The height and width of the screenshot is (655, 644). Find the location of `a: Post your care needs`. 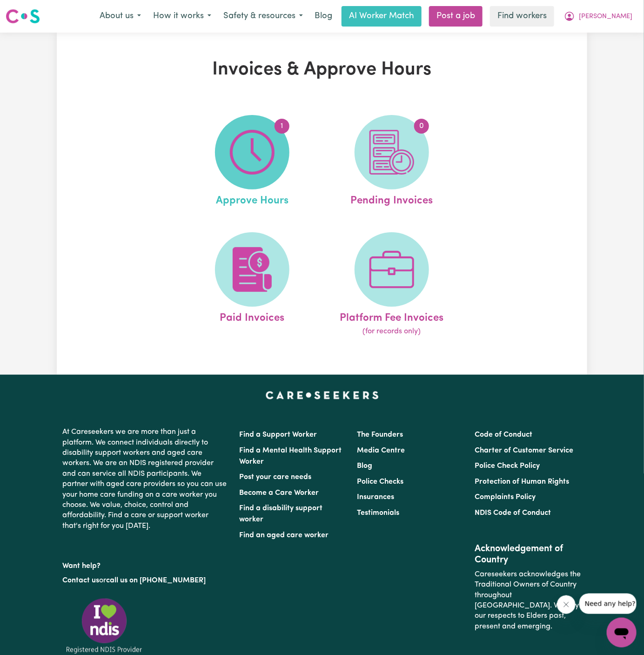

a: Post your care needs is located at coordinates (275, 477).